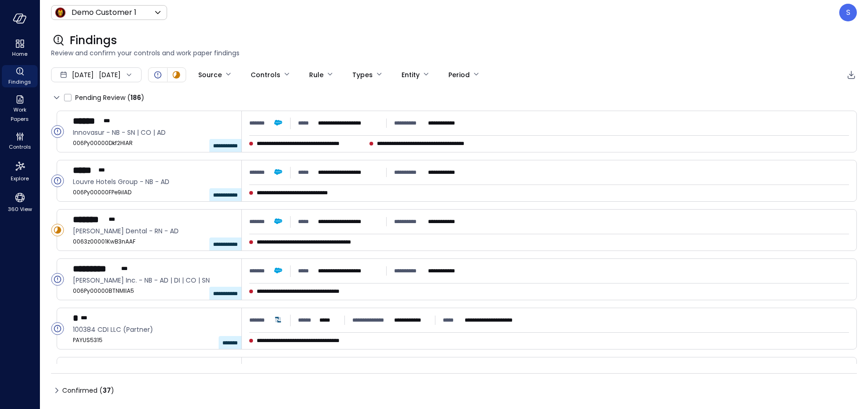 Image resolution: width=868 pixels, height=409 pixels. What do you see at coordinates (153, 340) in the screenshot?
I see `span: PAYUS5315` at bounding box center [153, 340].